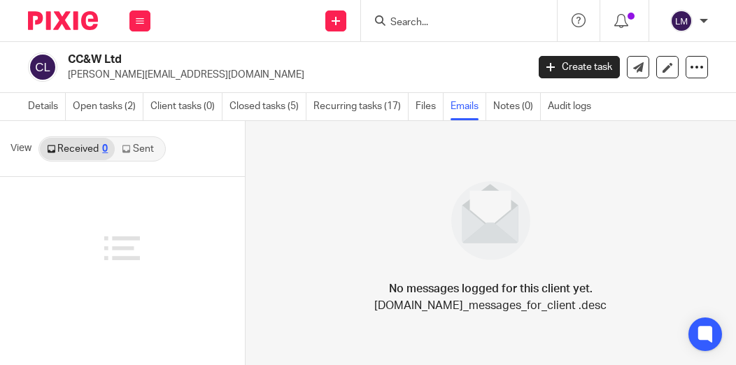 Image resolution: width=736 pixels, height=365 pixels. Describe the element at coordinates (77, 149) in the screenshot. I see `a: Received0` at that location.